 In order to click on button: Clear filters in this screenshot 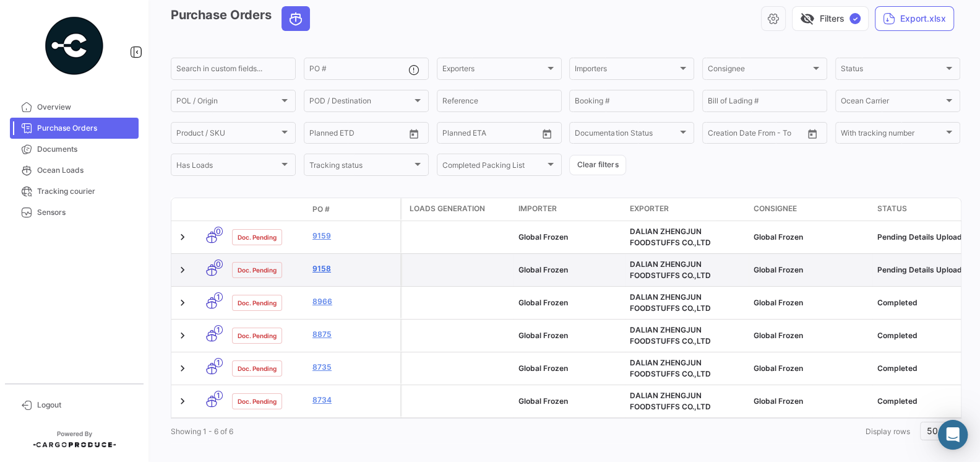, I will do `click(597, 165)`.